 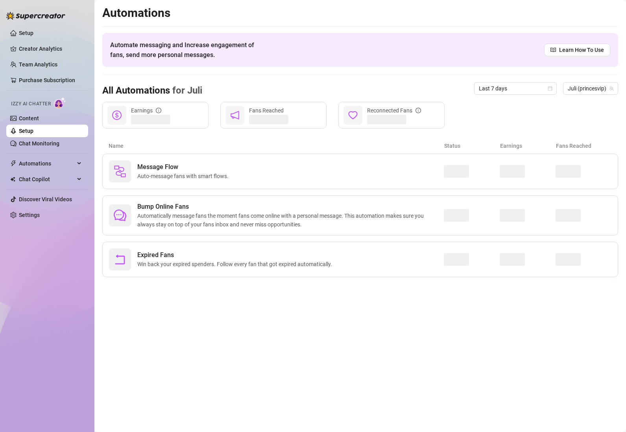 I want to click on a: Content, so click(x=29, y=118).